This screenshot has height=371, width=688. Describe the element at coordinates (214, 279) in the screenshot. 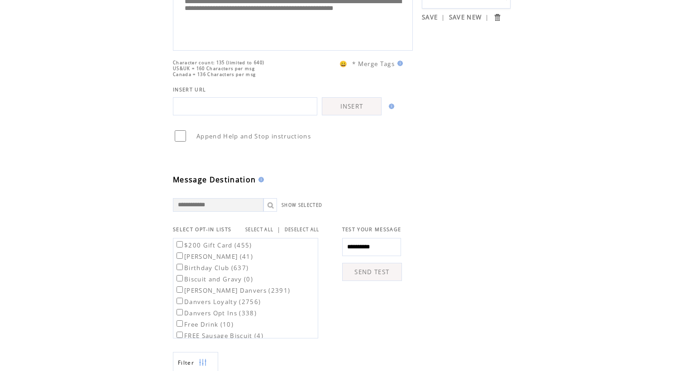

I see `label: Biscuit and Gravy (0)` at that location.